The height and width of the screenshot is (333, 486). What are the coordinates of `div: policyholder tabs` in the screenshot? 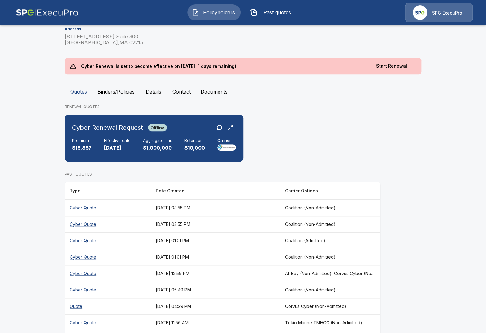 It's located at (243, 92).